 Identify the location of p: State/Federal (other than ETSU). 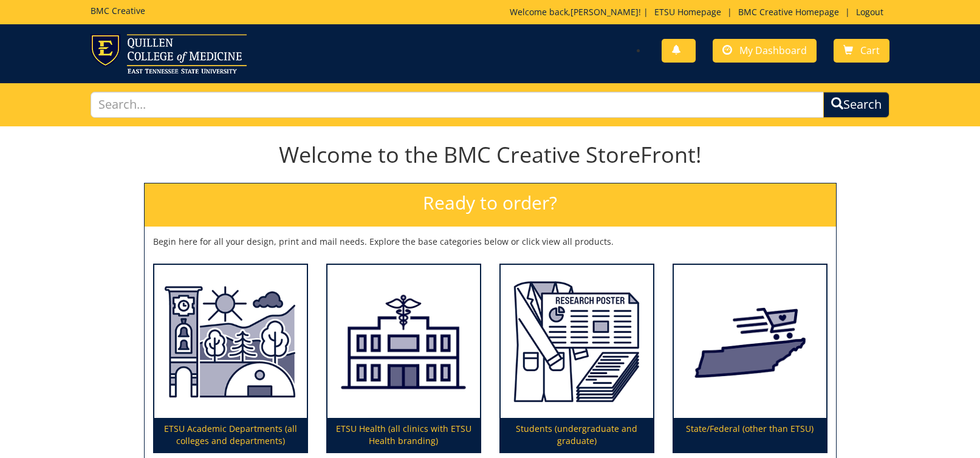
(749, 435).